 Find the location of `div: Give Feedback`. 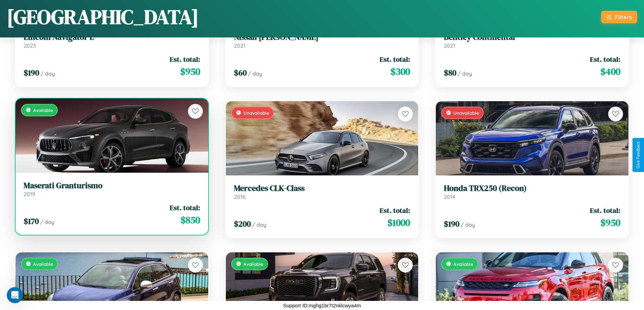

div: Give Feedback is located at coordinates (638, 155).